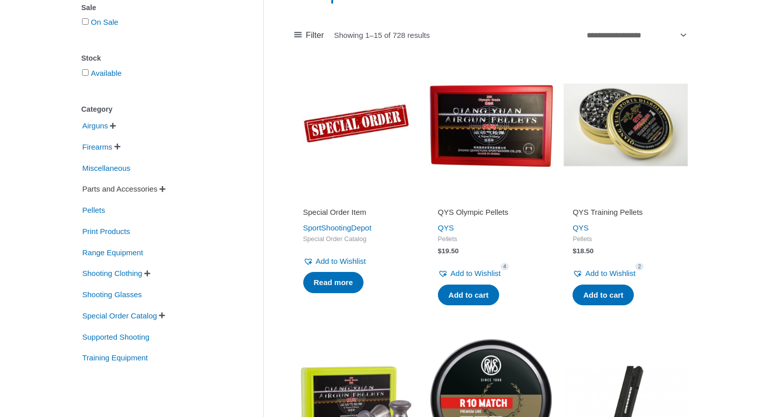 This screenshot has width=770, height=417. Describe the element at coordinates (636, 35) in the screenshot. I see `select: Shop order` at that location.